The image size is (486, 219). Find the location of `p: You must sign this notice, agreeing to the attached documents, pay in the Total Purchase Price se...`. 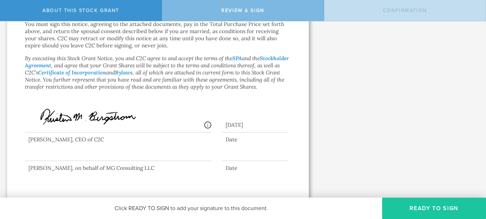

p: You must sign this notice, agreeing to the attached documents, pay in the Total Purchase Price se... is located at coordinates (158, 35).